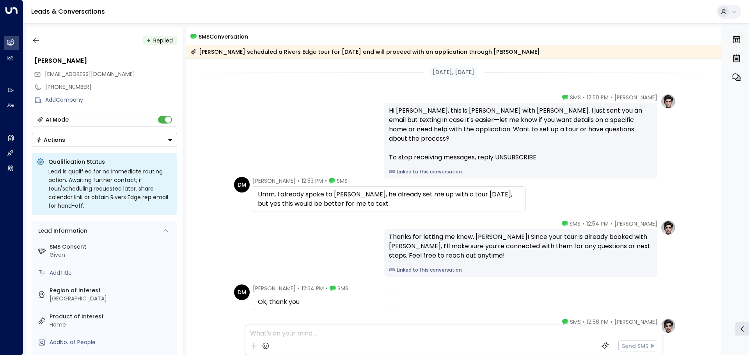 This screenshot has width=749, height=355. What do you see at coordinates (112, 325) in the screenshot?
I see `div: Home` at bounding box center [112, 325].